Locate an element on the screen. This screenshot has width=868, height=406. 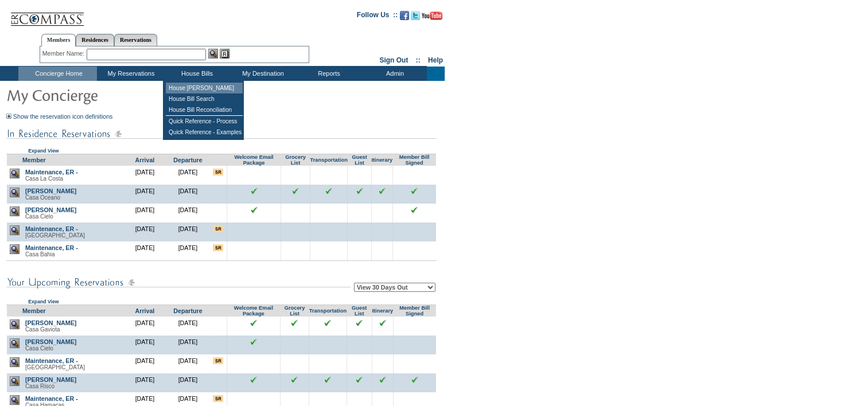
td: Admin is located at coordinates (393, 74).